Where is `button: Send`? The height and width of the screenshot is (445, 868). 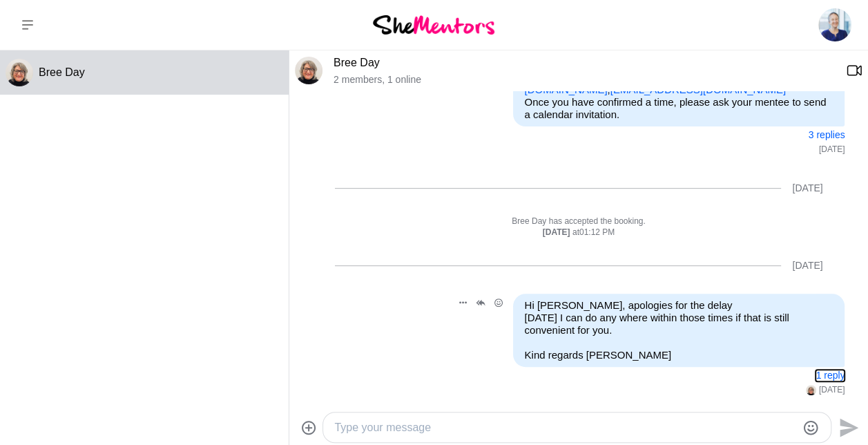
button: Send is located at coordinates (847, 427).